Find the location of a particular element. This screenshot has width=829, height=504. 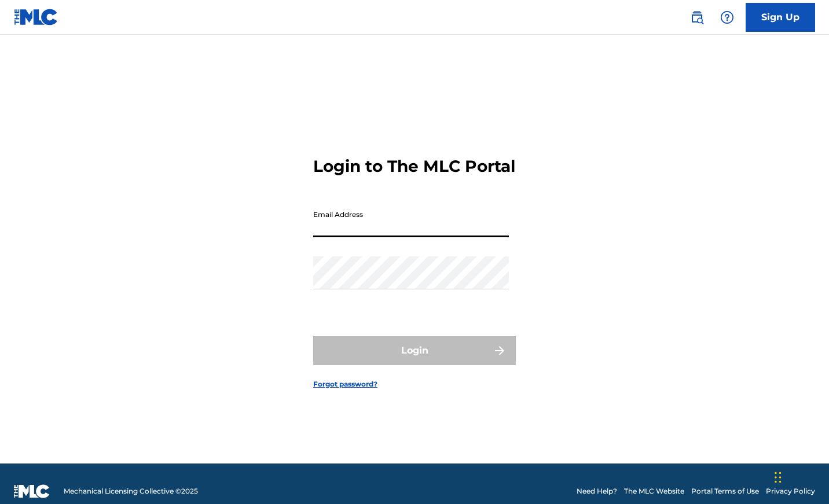

img: MLC Logo is located at coordinates (36, 17).